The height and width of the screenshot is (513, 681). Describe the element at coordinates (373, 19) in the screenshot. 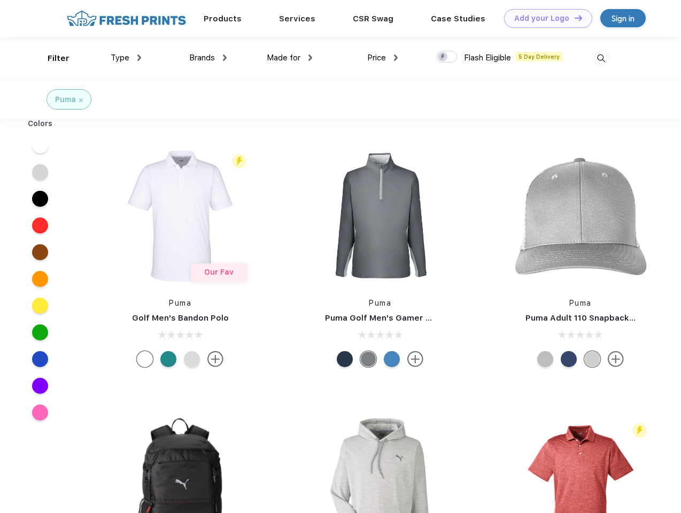

I see `a: CSR Swag` at that location.